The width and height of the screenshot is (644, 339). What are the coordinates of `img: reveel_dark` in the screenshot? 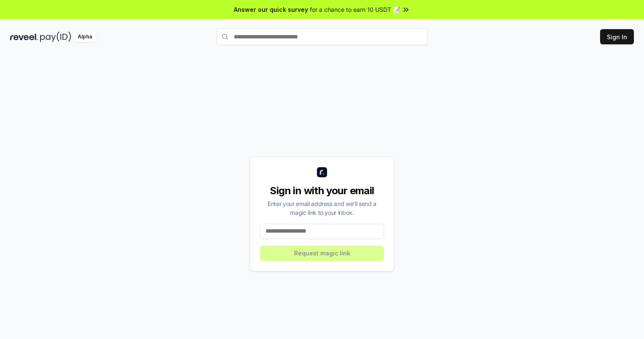 It's located at (24, 37).